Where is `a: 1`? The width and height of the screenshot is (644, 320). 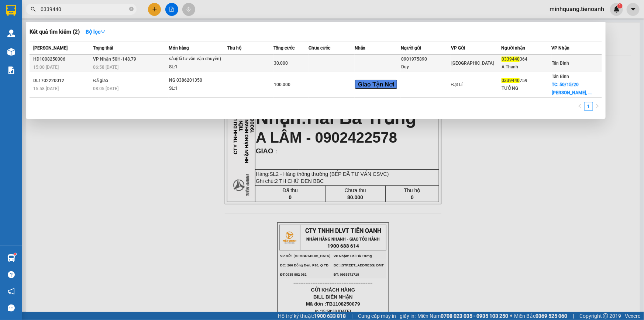 a: 1 is located at coordinates (589, 106).